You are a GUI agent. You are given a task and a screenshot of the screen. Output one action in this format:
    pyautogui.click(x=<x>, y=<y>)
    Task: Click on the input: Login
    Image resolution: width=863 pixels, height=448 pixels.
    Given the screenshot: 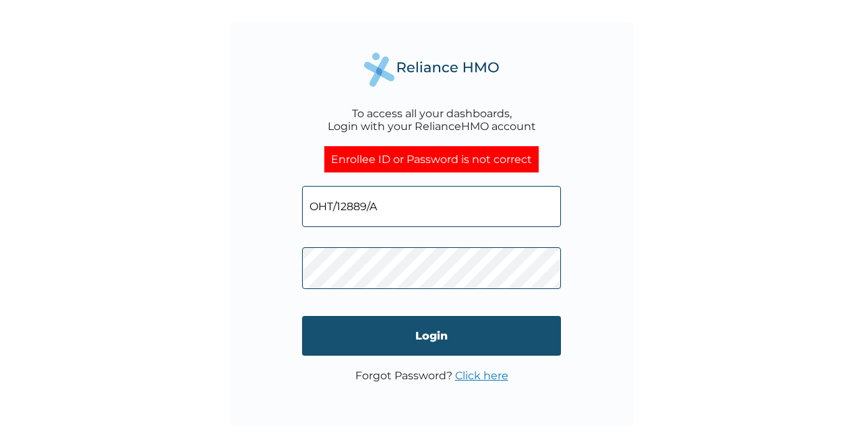 What is the action you would take?
    pyautogui.click(x=431, y=336)
    